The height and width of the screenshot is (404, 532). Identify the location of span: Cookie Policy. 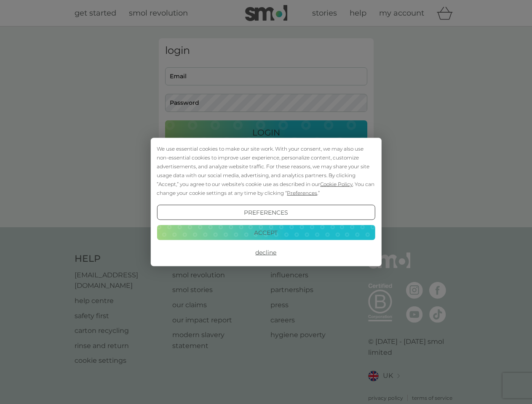
(336, 184).